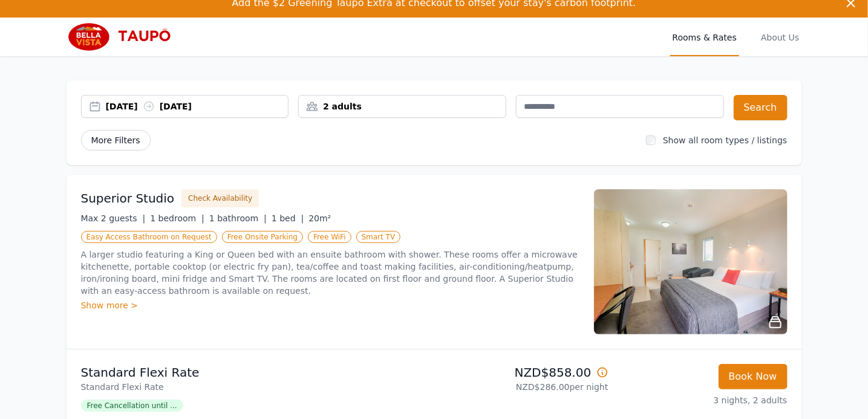 The height and width of the screenshot is (419, 868). Describe the element at coordinates (703, 400) in the screenshot. I see `p: 3 nights, 2 adults` at that location.